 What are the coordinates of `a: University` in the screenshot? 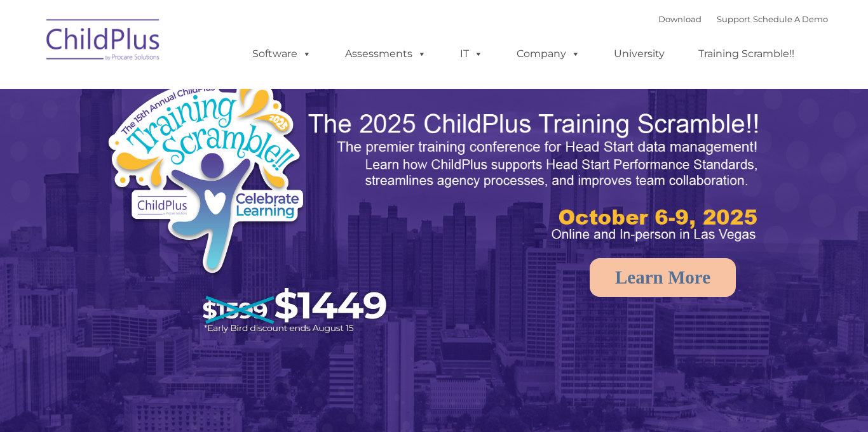 It's located at (639, 54).